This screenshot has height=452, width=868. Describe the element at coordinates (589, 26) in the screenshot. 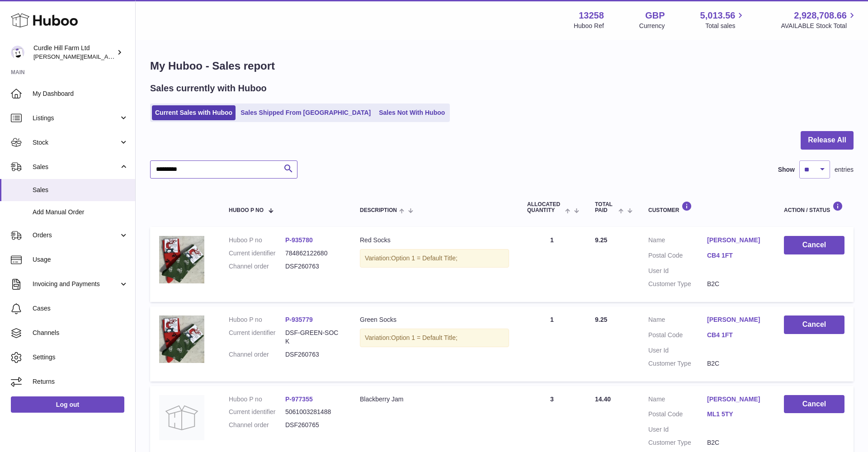

I see `div: Huboo Ref` at that location.